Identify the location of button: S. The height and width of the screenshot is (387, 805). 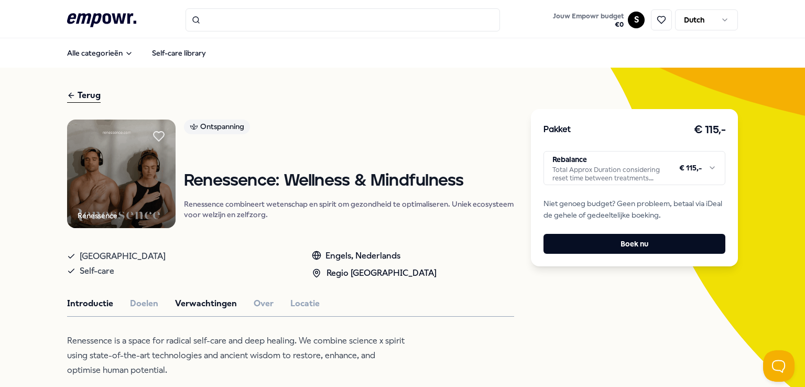
(636, 20).